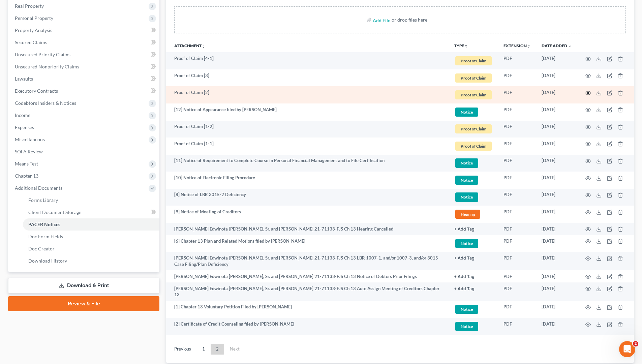 The height and width of the screenshot is (364, 642). I want to click on td: Proof of Claim [3], so click(308, 78).